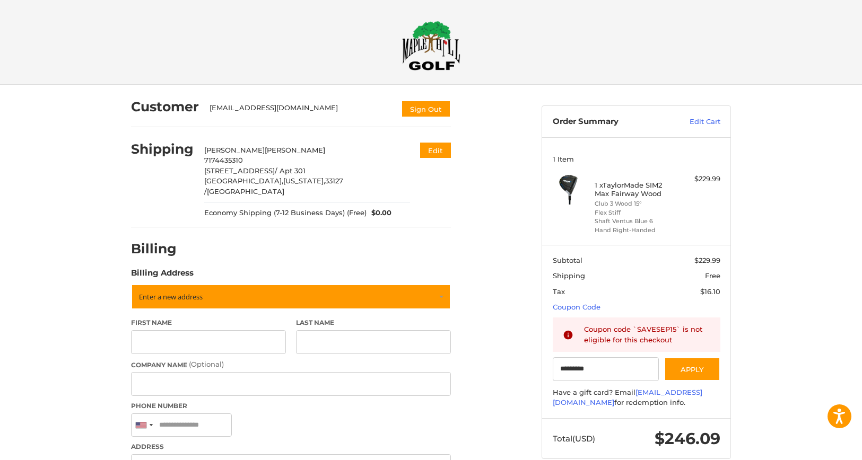  What do you see at coordinates (693, 122) in the screenshot?
I see `a: Edit Cart` at bounding box center [693, 122].